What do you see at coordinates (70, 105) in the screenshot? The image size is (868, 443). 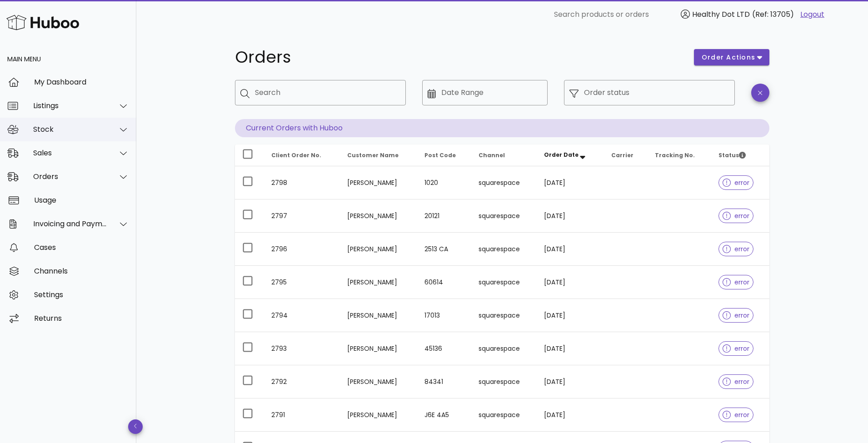 I see `div: Listings` at bounding box center [70, 105].